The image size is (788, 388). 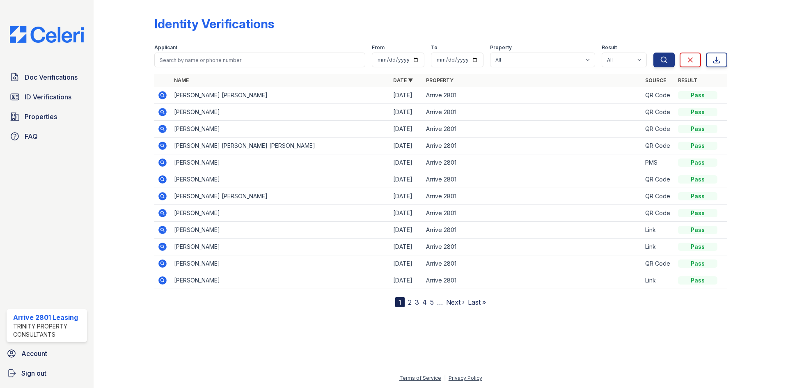 I want to click on label: Applicant, so click(x=166, y=48).